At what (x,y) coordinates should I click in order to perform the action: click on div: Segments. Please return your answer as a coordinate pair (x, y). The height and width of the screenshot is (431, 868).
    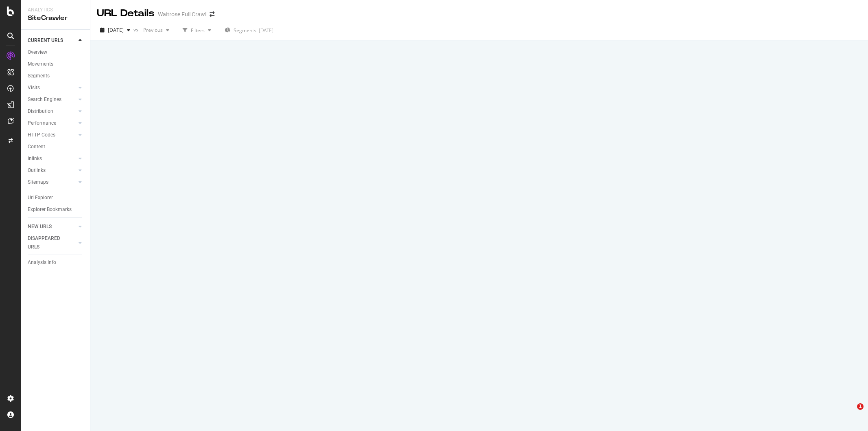
    Looking at the image, I should click on (39, 76).